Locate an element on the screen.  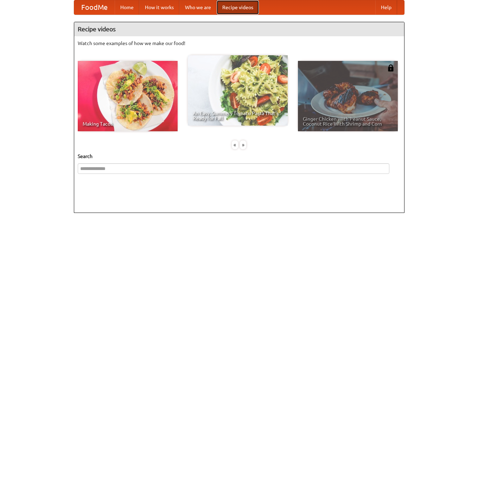
img: 483408.png is located at coordinates (391, 68).